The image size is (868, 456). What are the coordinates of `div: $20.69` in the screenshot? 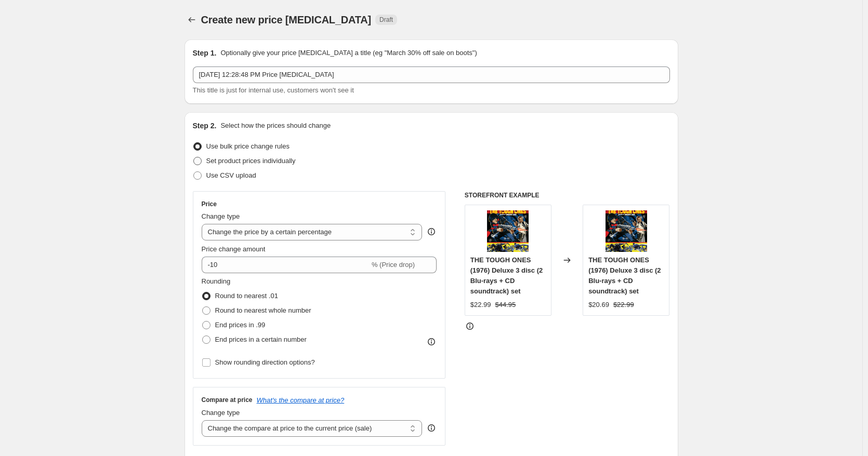 It's located at (599, 305).